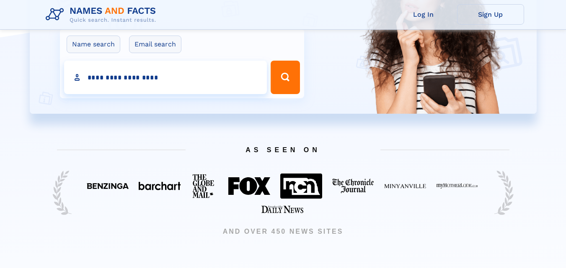  I want to click on span: AND OVER 450 NEWS SITES, so click(283, 232).